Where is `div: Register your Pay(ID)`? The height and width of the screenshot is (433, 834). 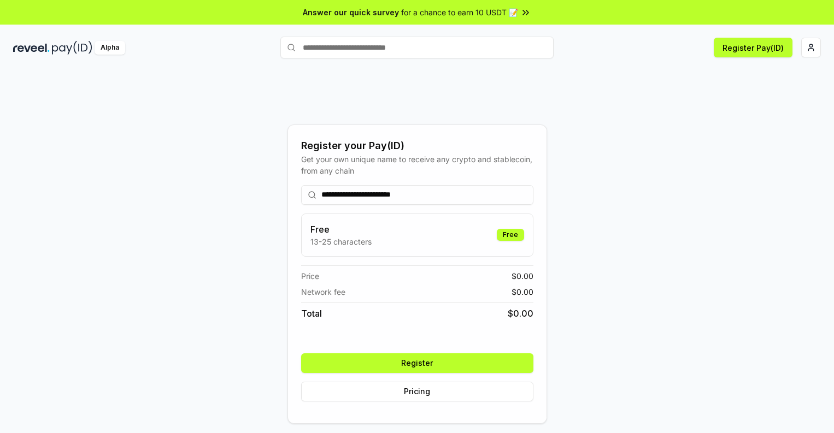
div: Register your Pay(ID) is located at coordinates (417, 146).